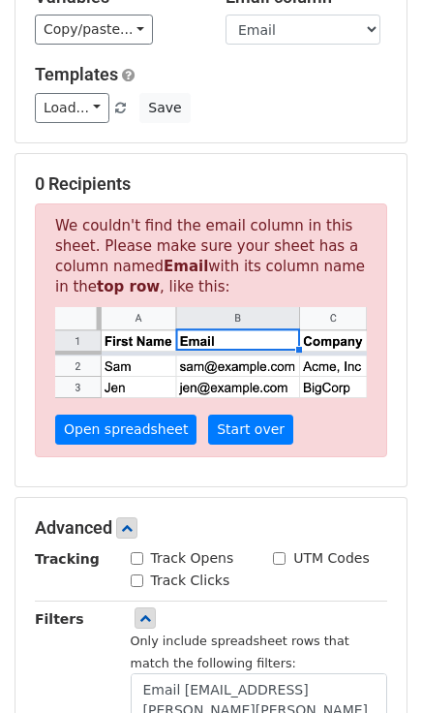  What do you see at coordinates (211, 528) in the screenshot?
I see `h5: Advanced` at bounding box center [211, 528].